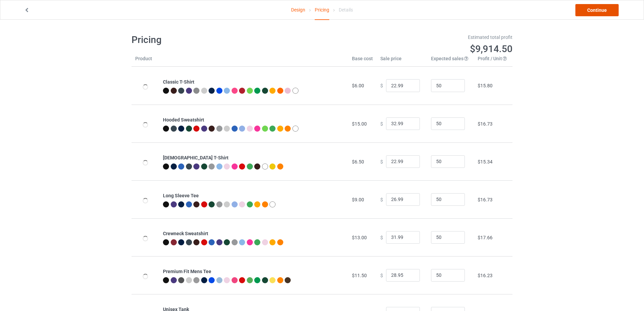  Describe the element at coordinates (358, 162) in the screenshot. I see `span: $6.50` at that location.